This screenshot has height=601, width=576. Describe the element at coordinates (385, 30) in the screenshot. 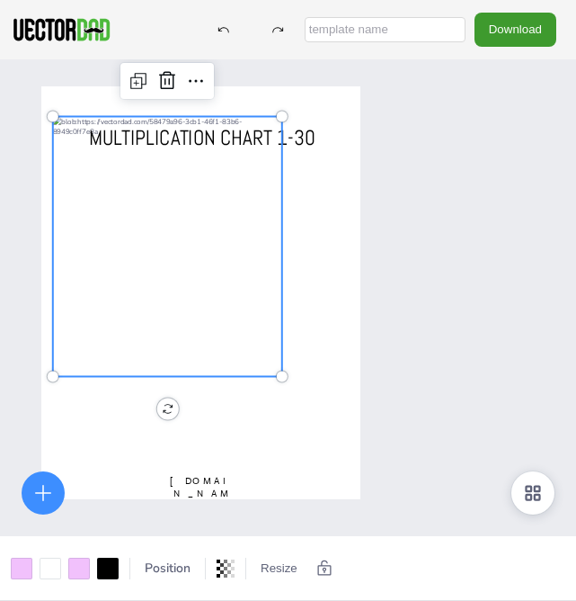

I see `input: template name` at that location.